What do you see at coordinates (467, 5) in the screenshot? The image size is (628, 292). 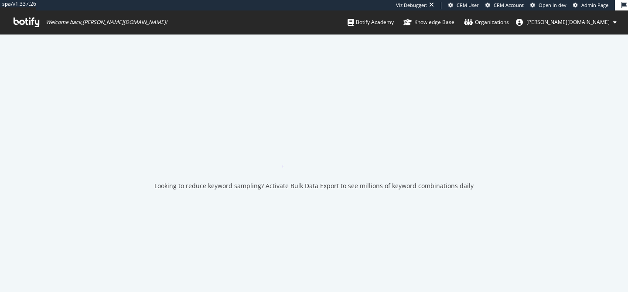 I see `span: CRM User` at bounding box center [467, 5].